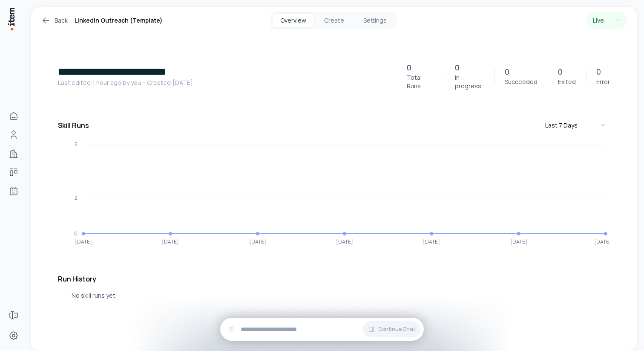 The width and height of the screenshot is (644, 351). I want to click on tspan: 0, so click(76, 233).